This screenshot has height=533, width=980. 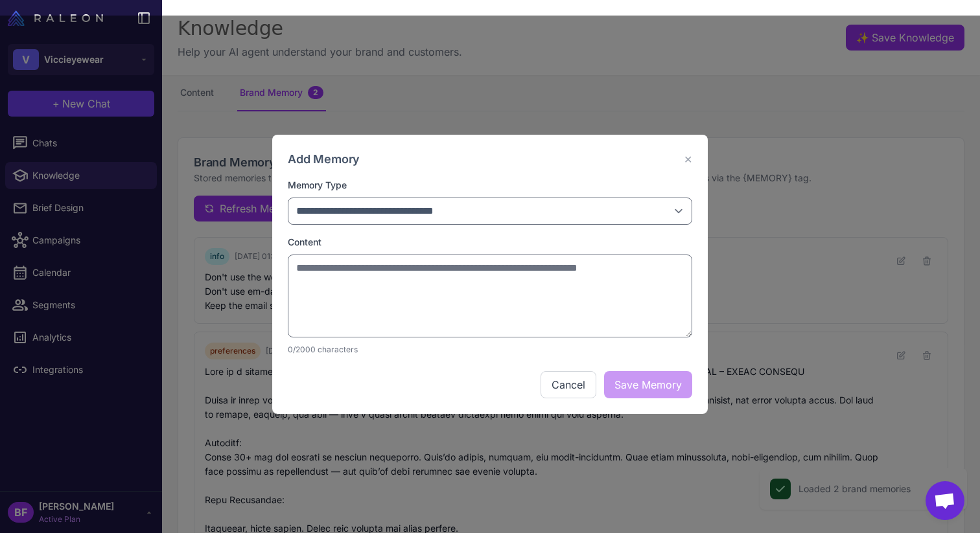 I want to click on p: 0/2000 characters, so click(x=490, y=349).